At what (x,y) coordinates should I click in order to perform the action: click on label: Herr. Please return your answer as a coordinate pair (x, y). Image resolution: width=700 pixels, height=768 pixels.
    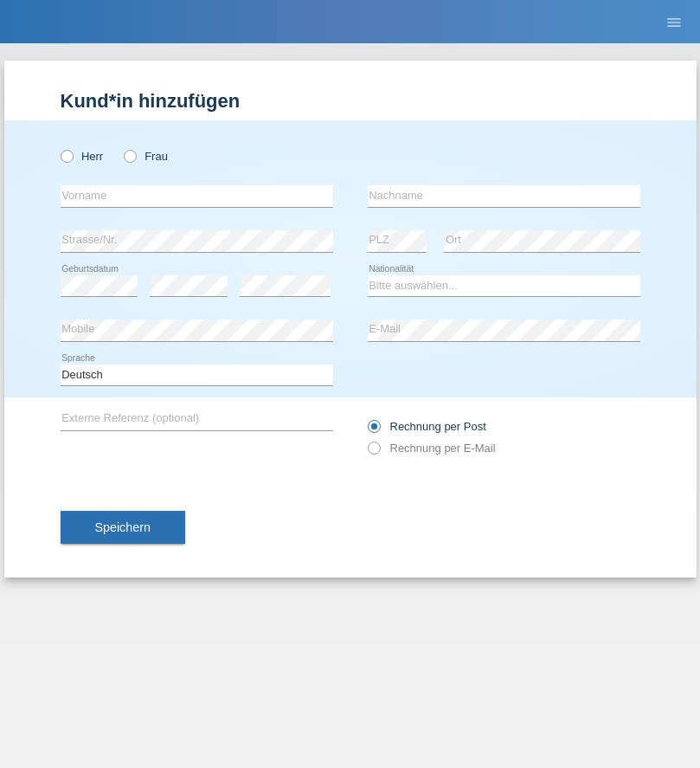
    Looking at the image, I should click on (82, 156).